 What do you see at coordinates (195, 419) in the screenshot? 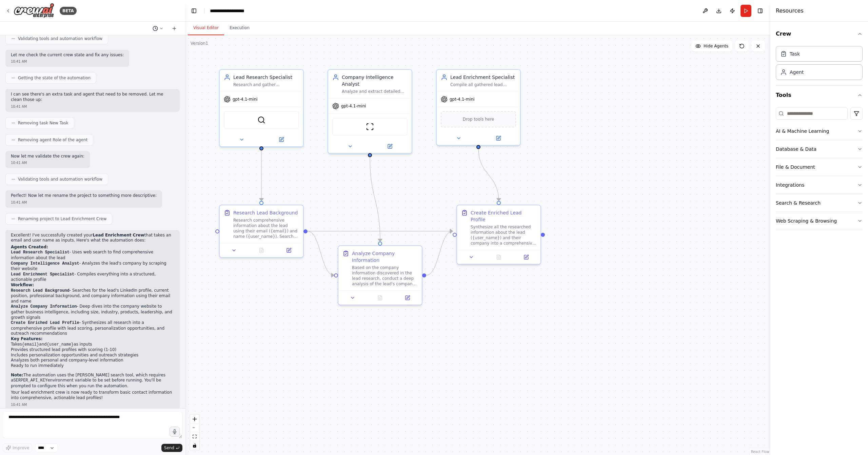
I see `button: zoom in` at bounding box center [195, 419].